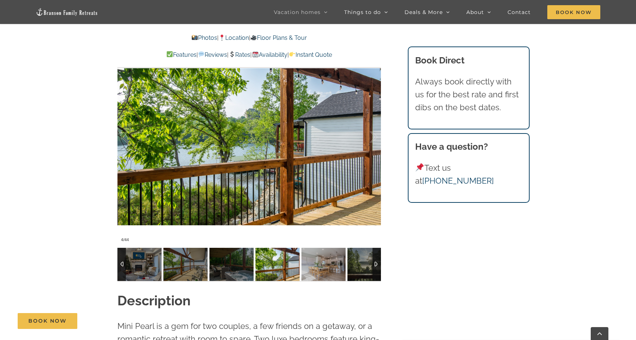 Image resolution: width=636 pixels, height=340 pixels. I want to click on img: Blue-Pearl-lakefront-vacation-rental-home-fog-2-scaled.jpg-nggid041574-ngg0dyn-120x90-00f0w010c01..., so click(370, 264).